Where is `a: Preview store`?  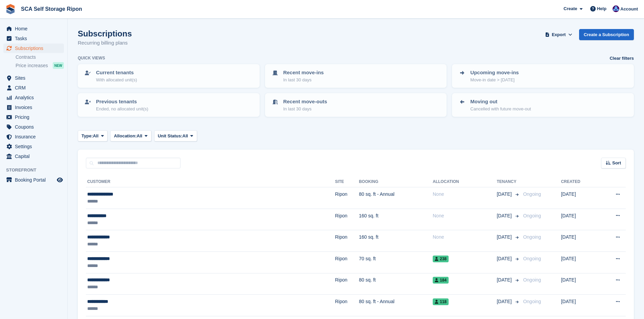 a: Preview store is located at coordinates (60, 180).